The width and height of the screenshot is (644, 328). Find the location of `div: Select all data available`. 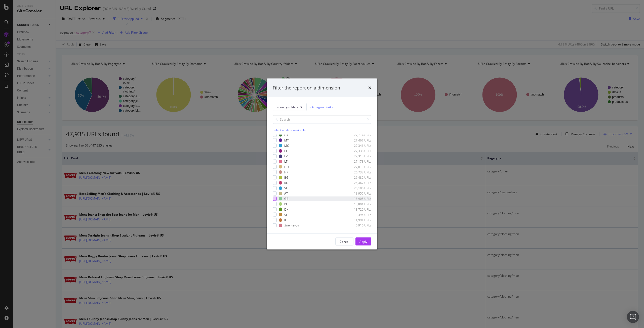

div: Select all data available is located at coordinates (322, 130).